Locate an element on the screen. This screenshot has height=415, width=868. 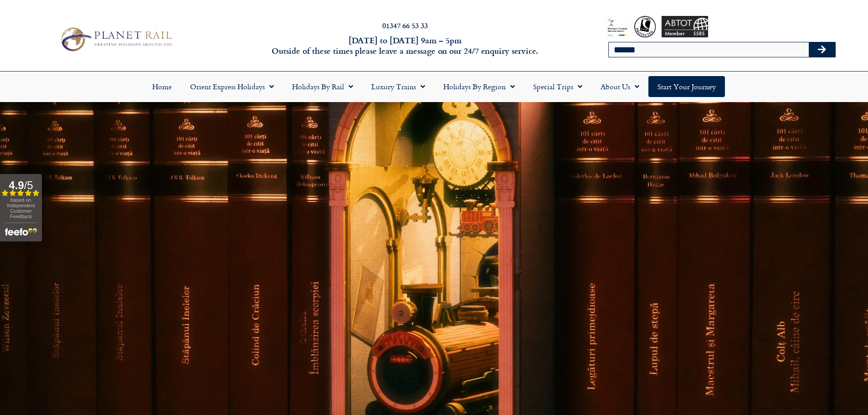
nav: Menu is located at coordinates (434, 86).